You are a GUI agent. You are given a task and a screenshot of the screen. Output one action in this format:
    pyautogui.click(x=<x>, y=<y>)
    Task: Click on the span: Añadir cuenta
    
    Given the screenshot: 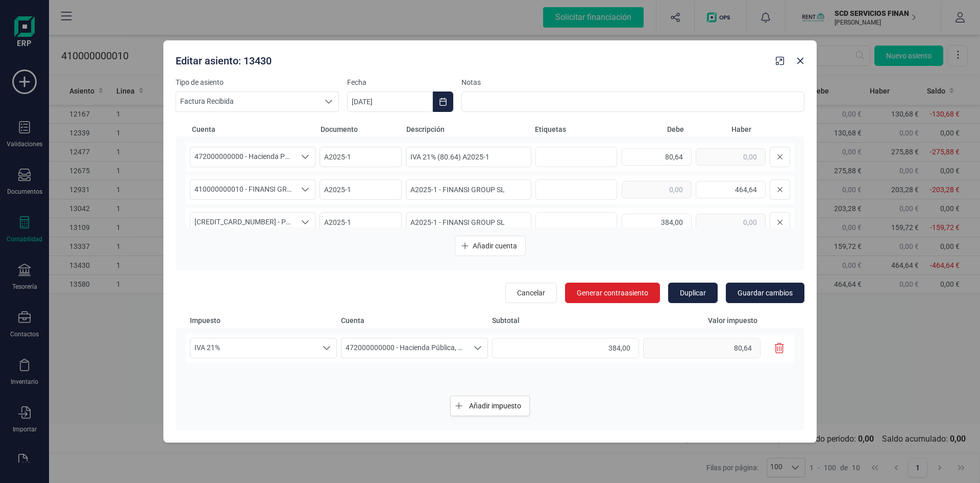 What is the action you would take?
    pyautogui.click(x=495, y=246)
    